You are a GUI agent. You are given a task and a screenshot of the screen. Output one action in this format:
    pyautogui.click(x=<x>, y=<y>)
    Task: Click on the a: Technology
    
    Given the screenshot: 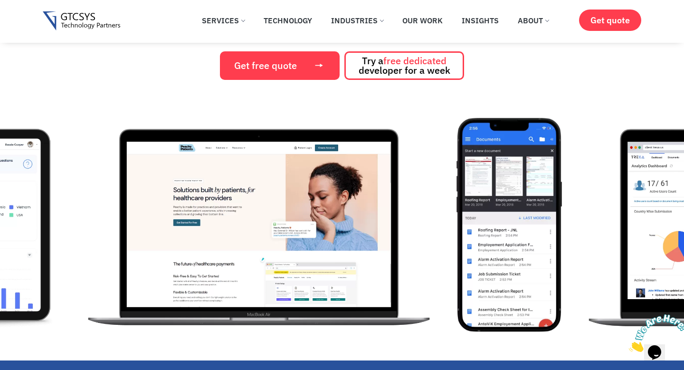 What is the action you would take?
    pyautogui.click(x=288, y=20)
    